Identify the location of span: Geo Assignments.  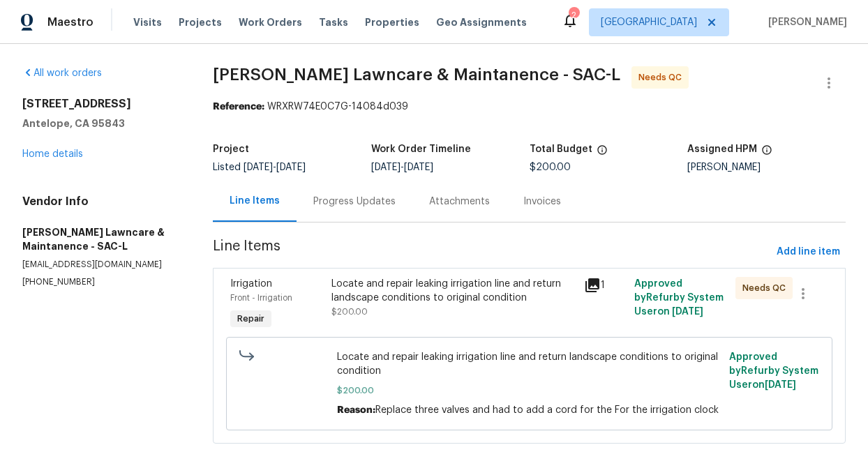
(481, 22).